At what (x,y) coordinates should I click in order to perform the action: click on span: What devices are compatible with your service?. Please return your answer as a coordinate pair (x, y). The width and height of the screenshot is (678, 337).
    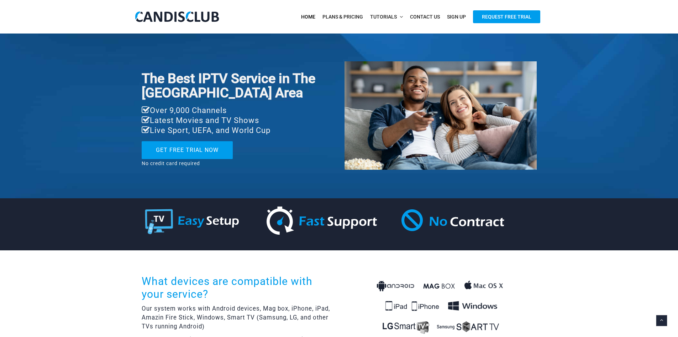
    Looking at the image, I should click on (227, 287).